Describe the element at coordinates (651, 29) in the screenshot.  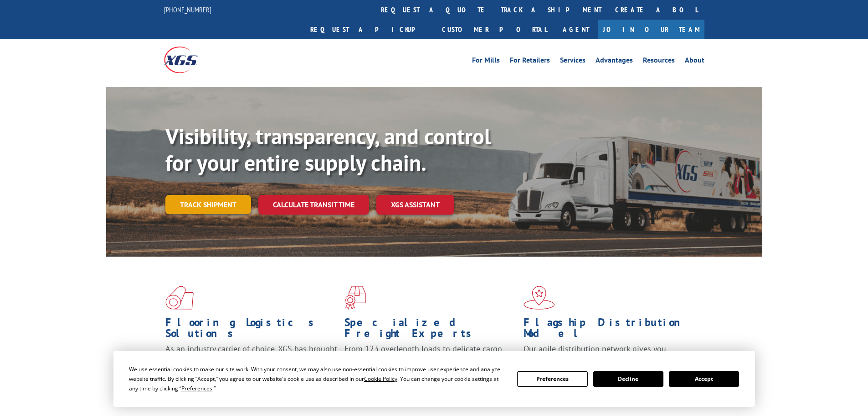
I see `a: Join Our Team` at that location.